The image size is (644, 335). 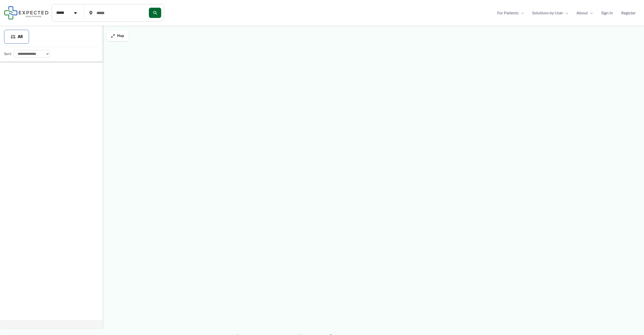 I want to click on a: Sign In, so click(x=607, y=13).